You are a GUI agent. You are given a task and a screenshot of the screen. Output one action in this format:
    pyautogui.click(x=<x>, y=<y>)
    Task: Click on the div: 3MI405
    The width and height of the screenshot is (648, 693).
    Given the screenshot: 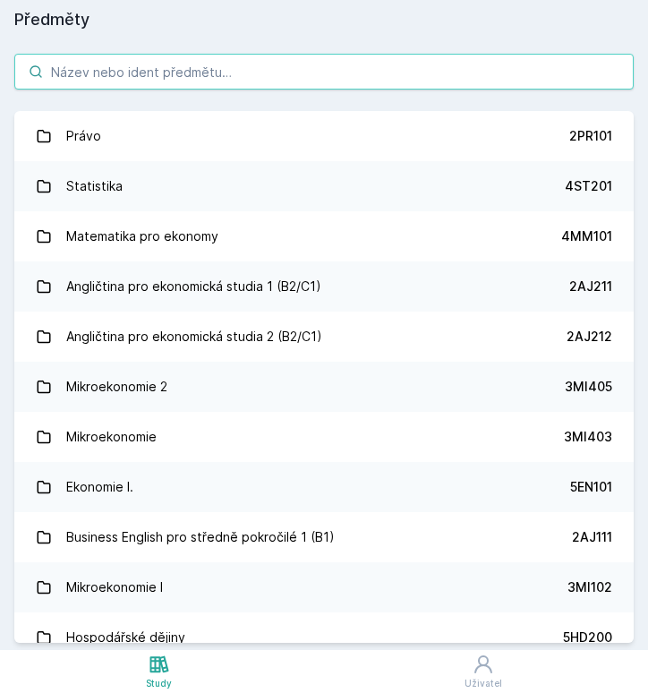 What is the action you would take?
    pyautogui.click(x=588, y=387)
    